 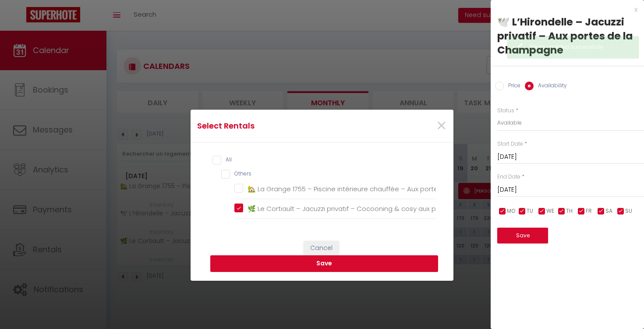 What do you see at coordinates (441, 126) in the screenshot?
I see `button: Close` at bounding box center [441, 126].